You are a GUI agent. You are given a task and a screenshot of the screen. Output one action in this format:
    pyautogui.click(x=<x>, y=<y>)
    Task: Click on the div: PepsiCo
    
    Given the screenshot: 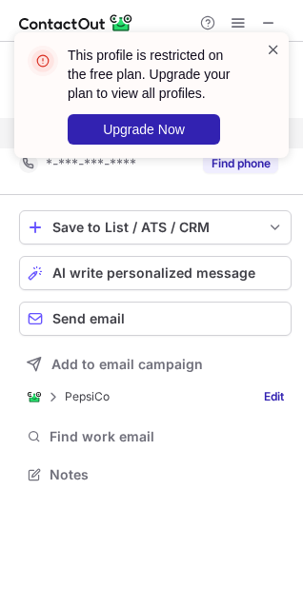 What is the action you would take?
    pyautogui.click(x=68, y=397)
    